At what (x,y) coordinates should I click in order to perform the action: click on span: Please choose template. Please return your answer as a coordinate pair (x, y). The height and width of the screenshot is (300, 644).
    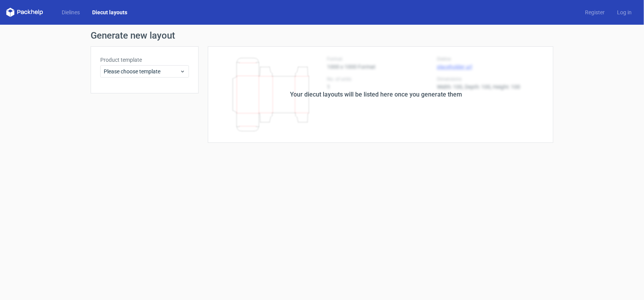
    Looking at the image, I should click on (142, 71).